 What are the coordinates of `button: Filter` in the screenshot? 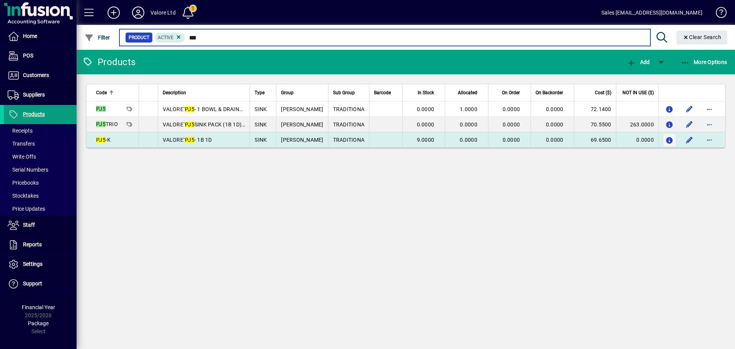 It's located at (97, 38).